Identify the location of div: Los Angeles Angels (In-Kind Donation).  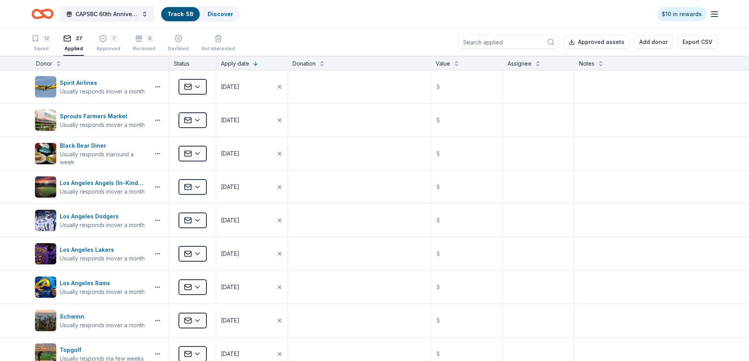
(103, 183).